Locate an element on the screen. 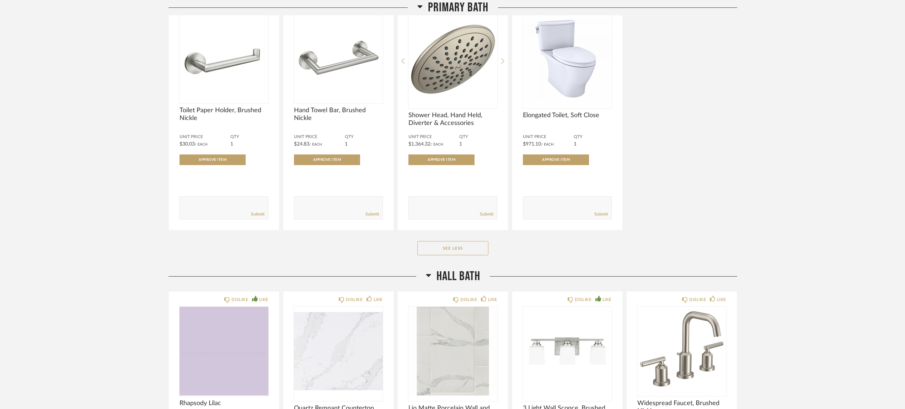  span: $30.03 is located at coordinates (187, 144).